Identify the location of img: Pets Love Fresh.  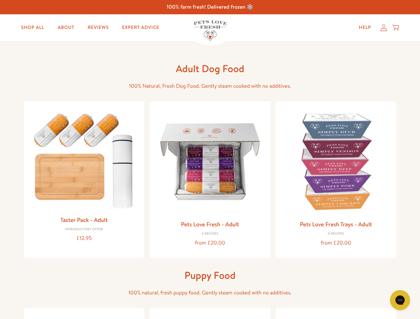
(210, 30).